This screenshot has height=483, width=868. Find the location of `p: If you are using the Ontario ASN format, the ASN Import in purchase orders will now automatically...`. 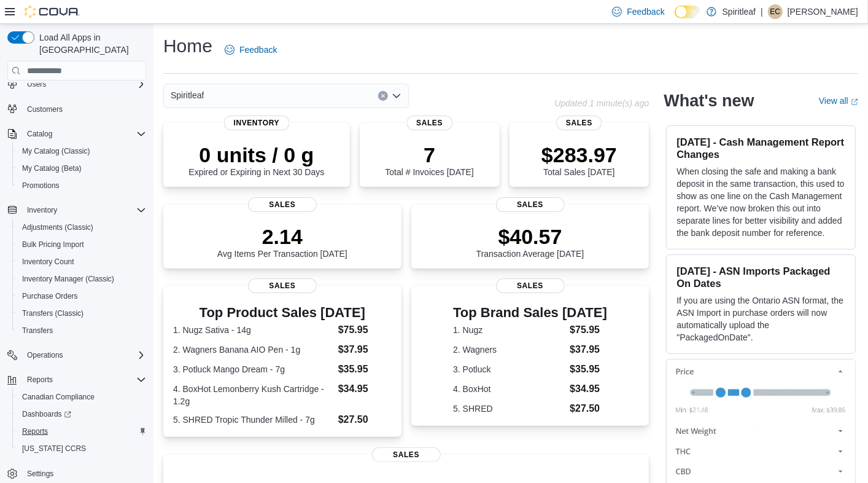

p: If you are using the Ontario ASN format, the ASN Import in purchase orders will now automatically... is located at coordinates (761, 319).